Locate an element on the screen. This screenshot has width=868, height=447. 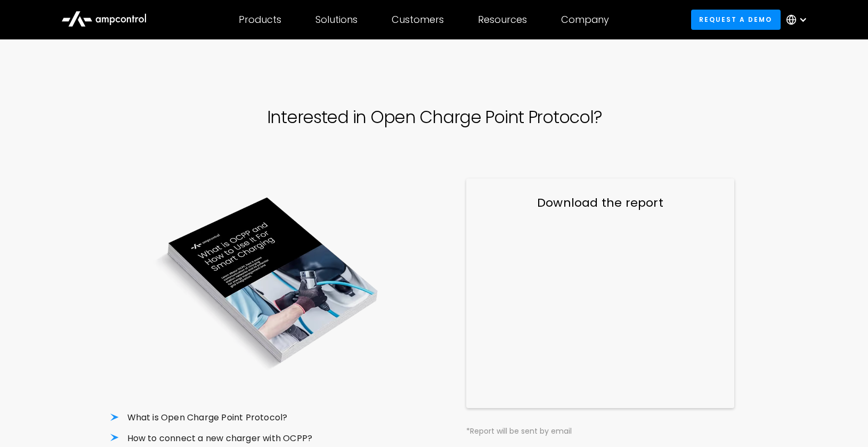
h1: Interested in Open Charge Point Protocol? is located at coordinates (434, 117).